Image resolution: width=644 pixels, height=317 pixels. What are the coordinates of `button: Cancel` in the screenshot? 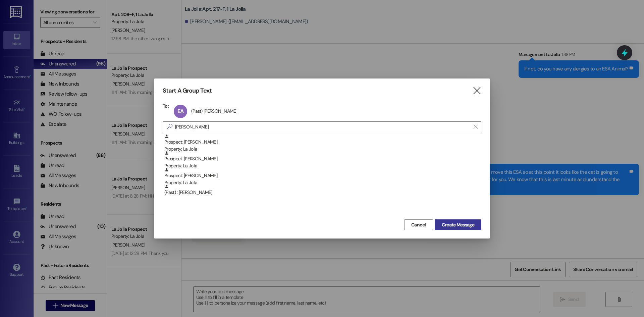 It's located at (419, 224).